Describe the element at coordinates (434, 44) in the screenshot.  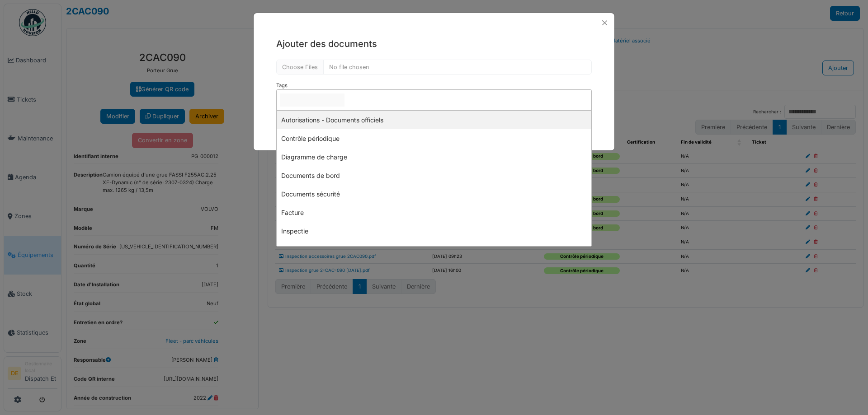
I see `h5: Ajouter des documents` at that location.